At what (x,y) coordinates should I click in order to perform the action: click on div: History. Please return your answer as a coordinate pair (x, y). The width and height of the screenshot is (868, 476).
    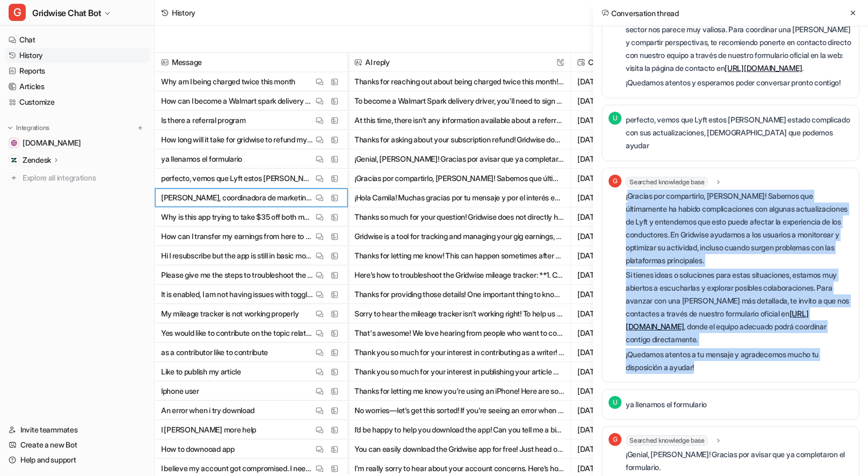
    Looking at the image, I should click on (184, 13).